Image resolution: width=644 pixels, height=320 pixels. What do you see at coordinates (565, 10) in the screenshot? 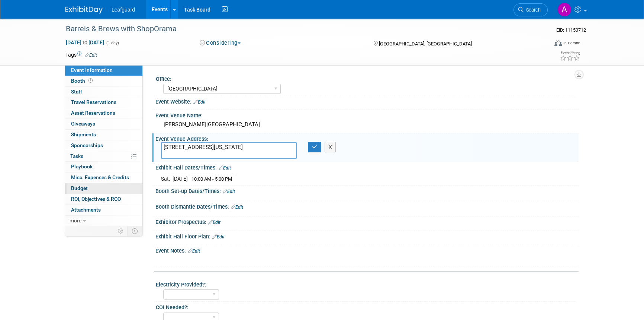
I see `img: Arlene Duncan` at bounding box center [565, 10].